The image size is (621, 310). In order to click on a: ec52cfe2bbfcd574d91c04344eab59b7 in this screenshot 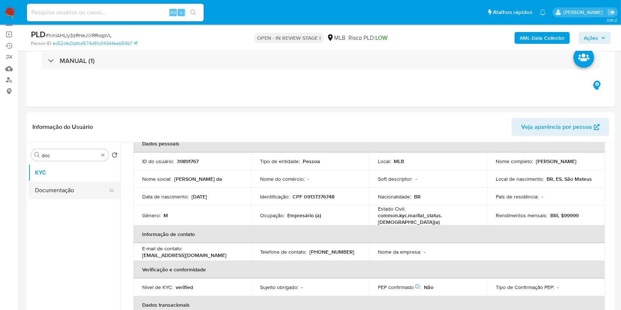, I will do `click(95, 43)`.